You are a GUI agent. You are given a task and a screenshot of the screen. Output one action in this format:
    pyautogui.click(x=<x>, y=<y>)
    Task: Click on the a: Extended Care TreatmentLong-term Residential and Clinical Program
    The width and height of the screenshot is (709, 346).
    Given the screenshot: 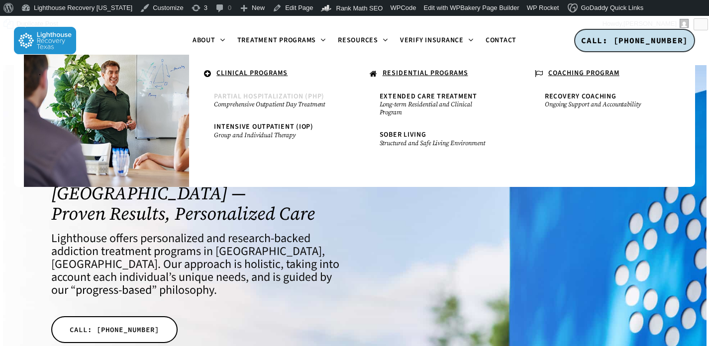 What is the action you would take?
    pyautogui.click(x=437, y=104)
    